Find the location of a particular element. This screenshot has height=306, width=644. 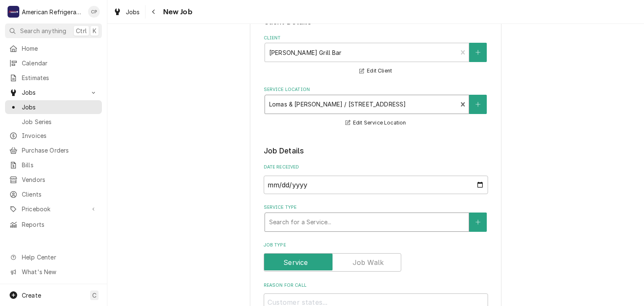

span: Search anything is located at coordinates (43, 30).